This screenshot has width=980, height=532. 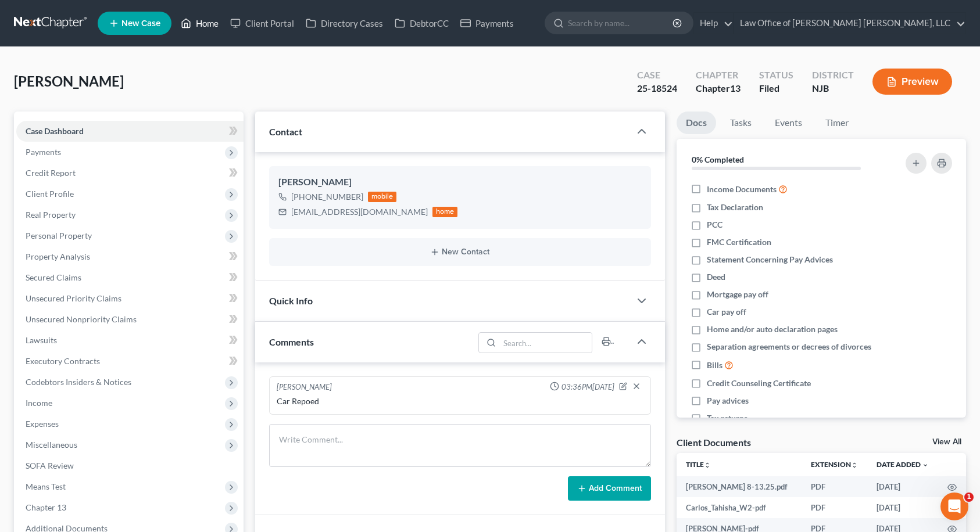 What do you see at coordinates (200, 23) in the screenshot?
I see `a: Home` at bounding box center [200, 23].